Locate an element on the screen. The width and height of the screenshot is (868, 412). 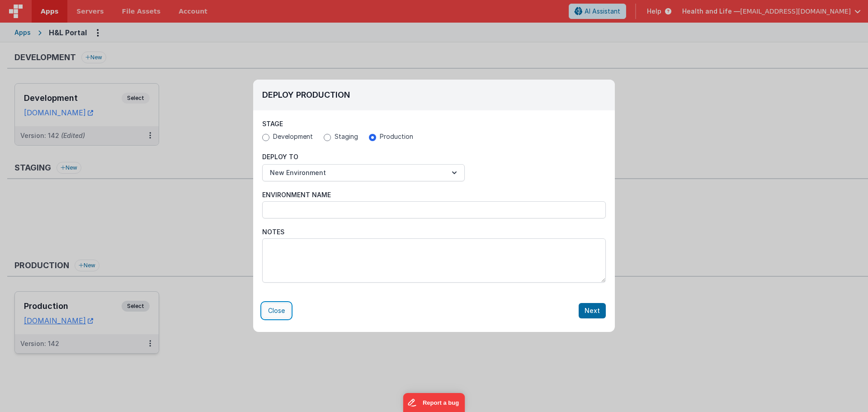
span: Stage is located at coordinates (273, 123).